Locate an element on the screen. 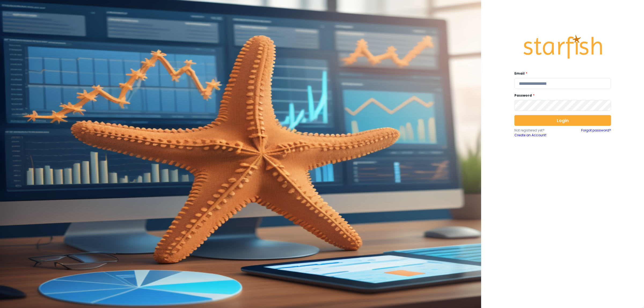 This screenshot has height=308, width=644. label: Password is located at coordinates (561, 96).